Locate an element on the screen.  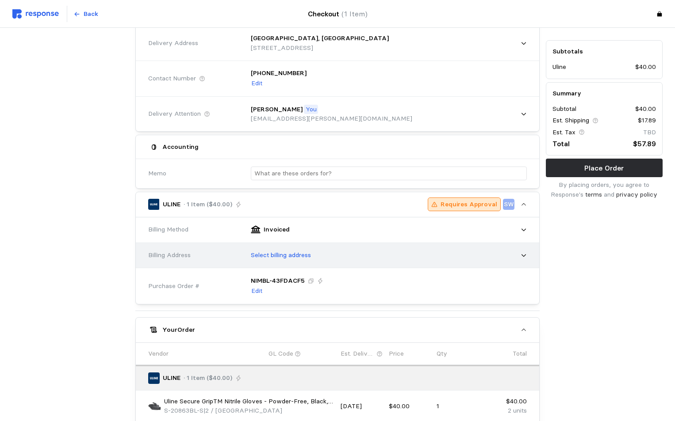
button: ULINE· 1 Item ($40.00)Requires ApprovalSW is located at coordinates (337, 205).